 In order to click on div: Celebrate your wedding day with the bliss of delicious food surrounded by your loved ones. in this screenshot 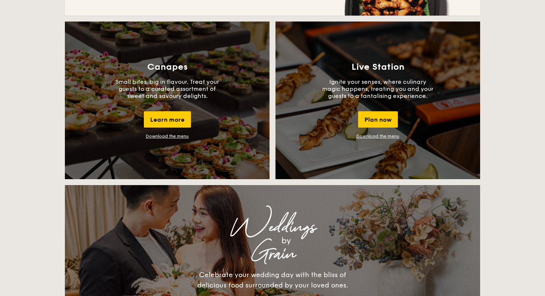, I will do `click(273, 280)`.